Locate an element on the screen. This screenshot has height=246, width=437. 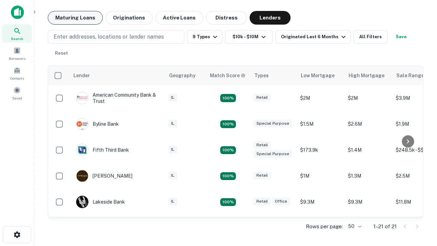
button: 9 Types is located at coordinates (205, 37).